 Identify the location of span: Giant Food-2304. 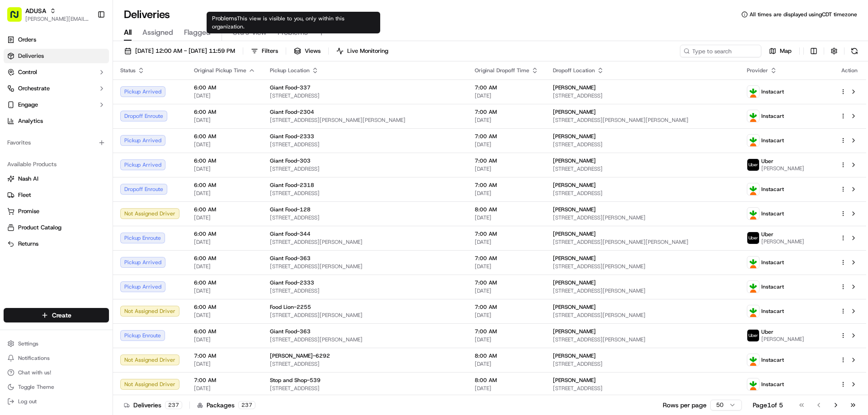
(292, 112).